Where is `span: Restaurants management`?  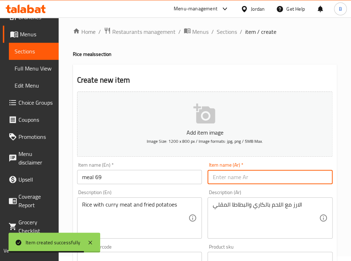 span: Restaurants management is located at coordinates (144, 32).